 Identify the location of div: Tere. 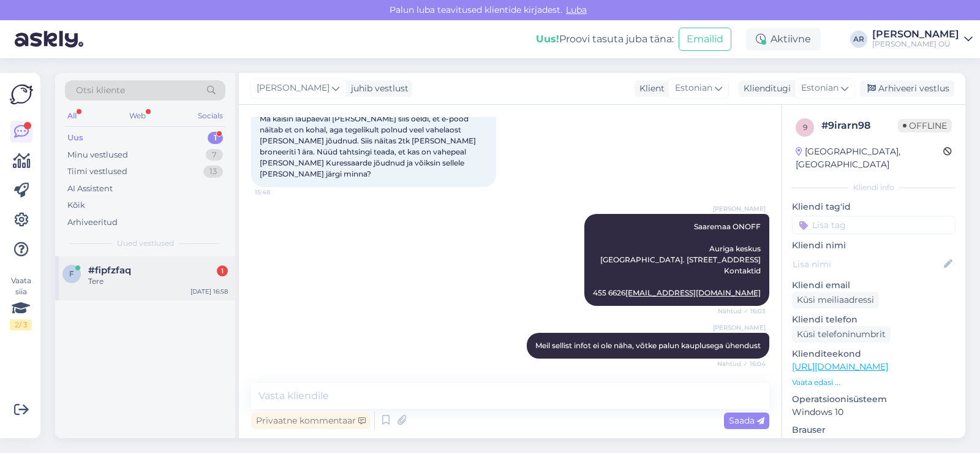
(158, 281).